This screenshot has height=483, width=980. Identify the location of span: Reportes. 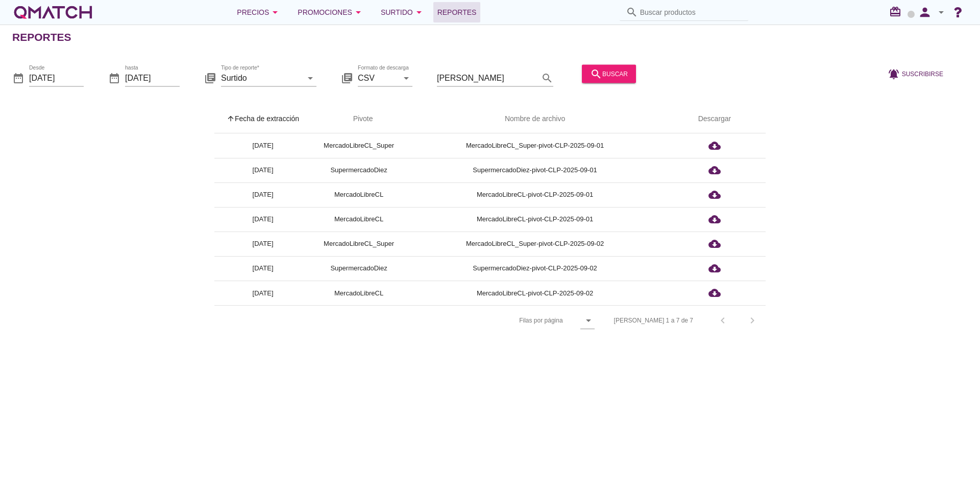
(457, 12).